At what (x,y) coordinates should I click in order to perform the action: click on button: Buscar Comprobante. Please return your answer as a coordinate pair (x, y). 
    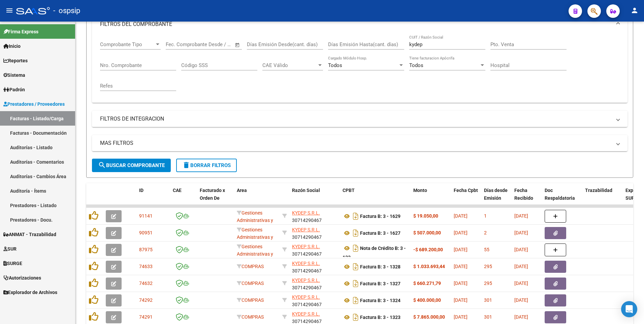
    Looking at the image, I should click on (131, 165).